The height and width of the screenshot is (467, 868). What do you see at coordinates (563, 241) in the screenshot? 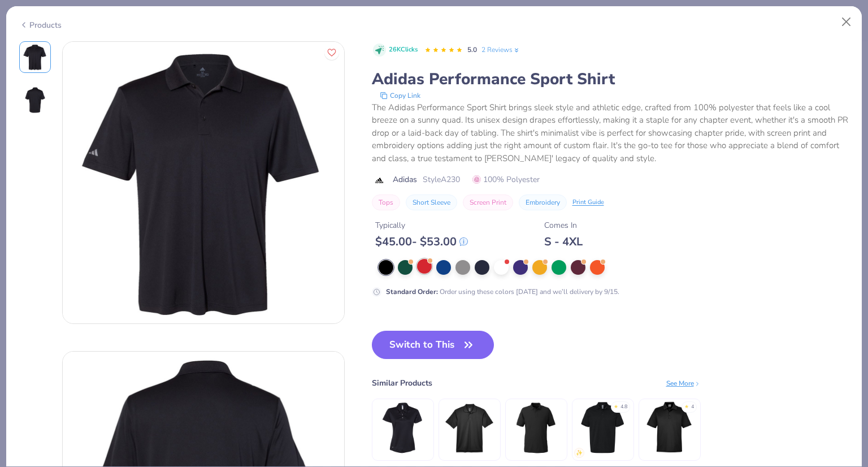
I see `div: S - 4XL` at bounding box center [563, 241].